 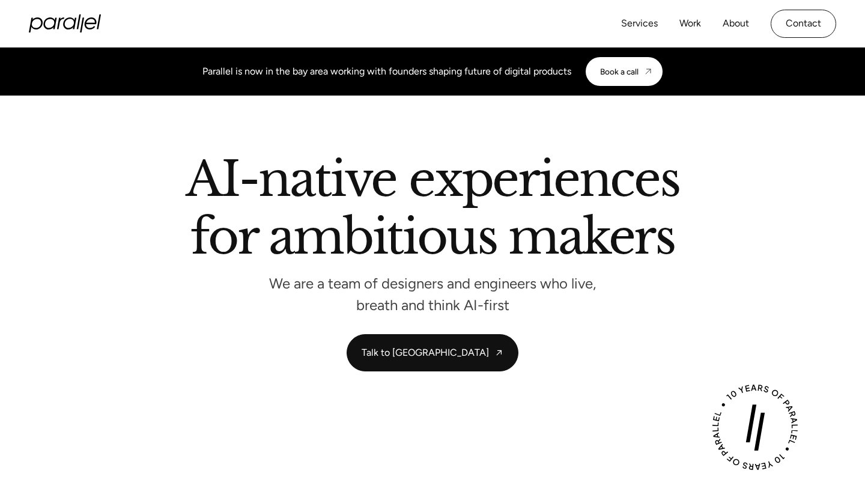 I want to click on img: CTA arrow image, so click(x=648, y=72).